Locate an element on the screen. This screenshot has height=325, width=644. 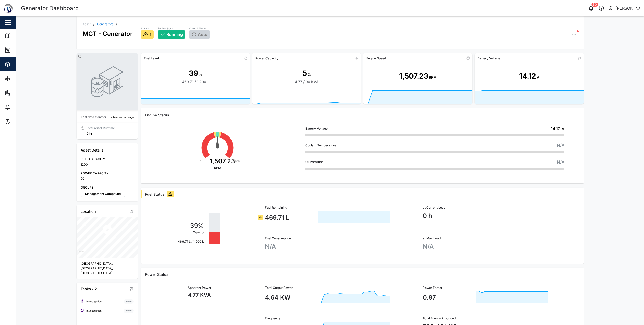
div: Capacity is located at coordinates (197, 232).